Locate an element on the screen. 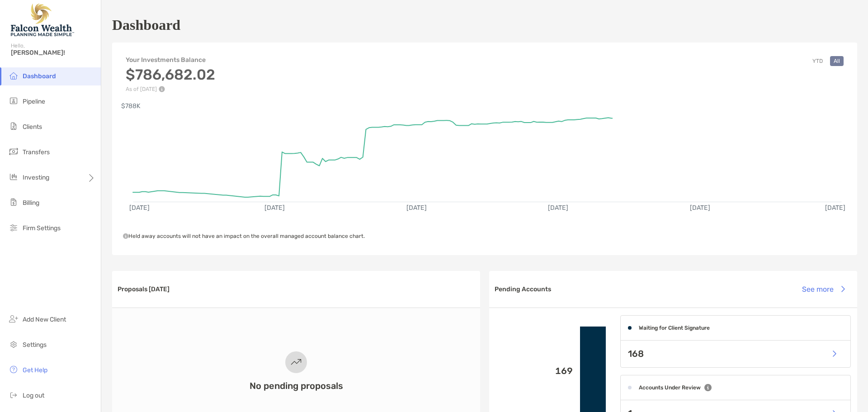  span: Firm Settings is located at coordinates (41, 228).